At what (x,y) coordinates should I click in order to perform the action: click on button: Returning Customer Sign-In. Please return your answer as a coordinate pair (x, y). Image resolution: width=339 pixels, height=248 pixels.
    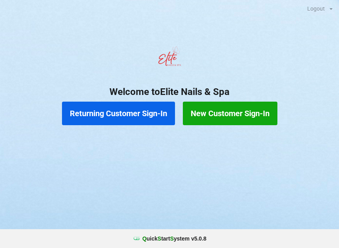
    Looking at the image, I should click on (118, 113).